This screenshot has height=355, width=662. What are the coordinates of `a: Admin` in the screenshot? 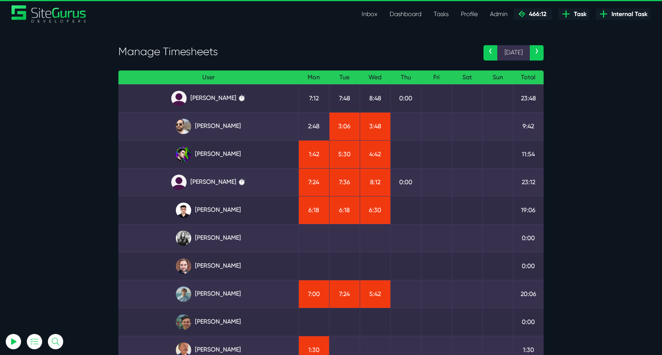 It's located at (499, 14).